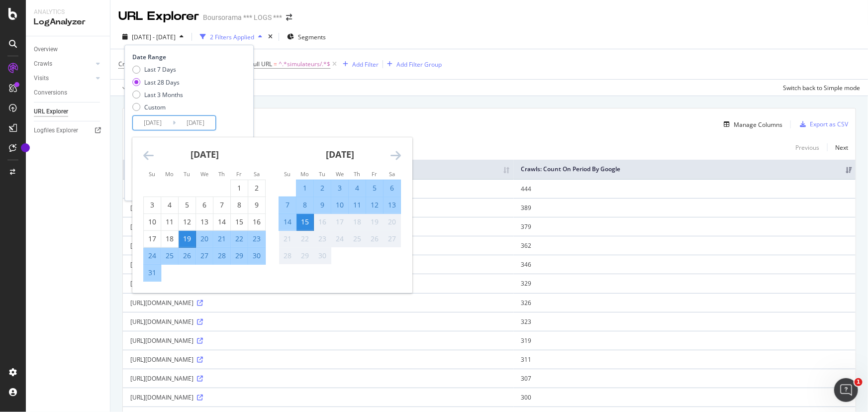  Describe the element at coordinates (684, 264) in the screenshot. I see `td: 346` at that location.